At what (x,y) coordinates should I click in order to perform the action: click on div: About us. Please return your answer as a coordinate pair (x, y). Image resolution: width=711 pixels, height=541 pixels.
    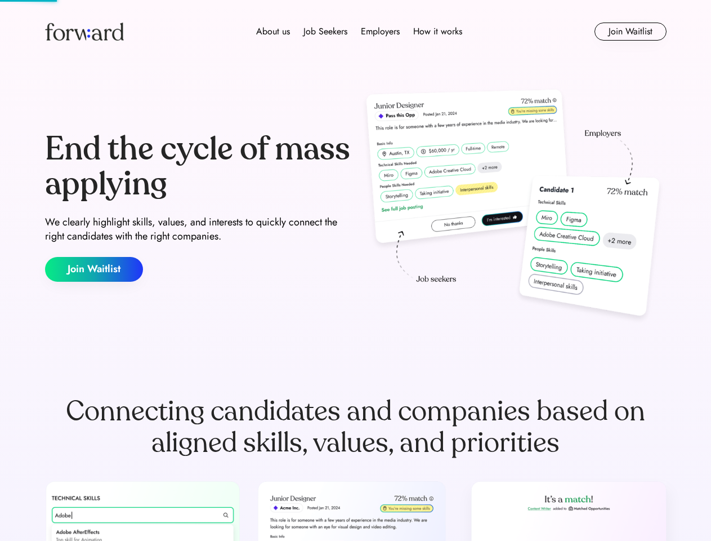
    Looking at the image, I should click on (273, 32).